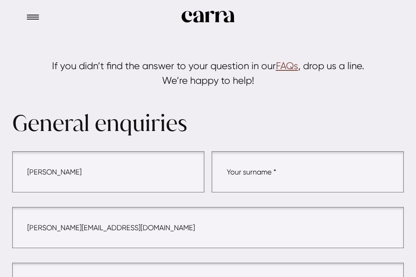 The image size is (416, 277). Describe the element at coordinates (108, 172) in the screenshot. I see `input: Your name *` at that location.